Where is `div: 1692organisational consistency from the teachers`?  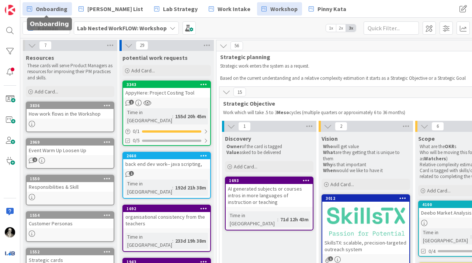
div: 1692organisational consistency from the teachers is located at coordinates (167, 216).